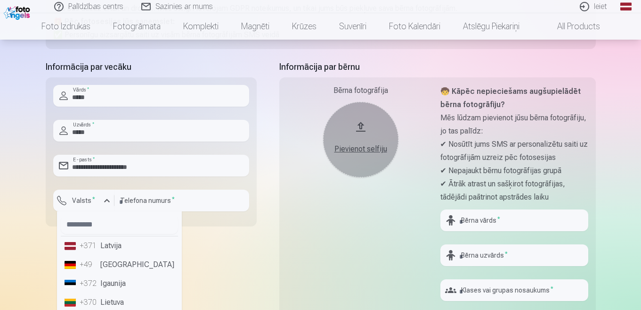 The width and height of the screenshot is (641, 310). What do you see at coordinates (89, 245) in the screenshot?
I see `div: +371` at bounding box center [89, 245].